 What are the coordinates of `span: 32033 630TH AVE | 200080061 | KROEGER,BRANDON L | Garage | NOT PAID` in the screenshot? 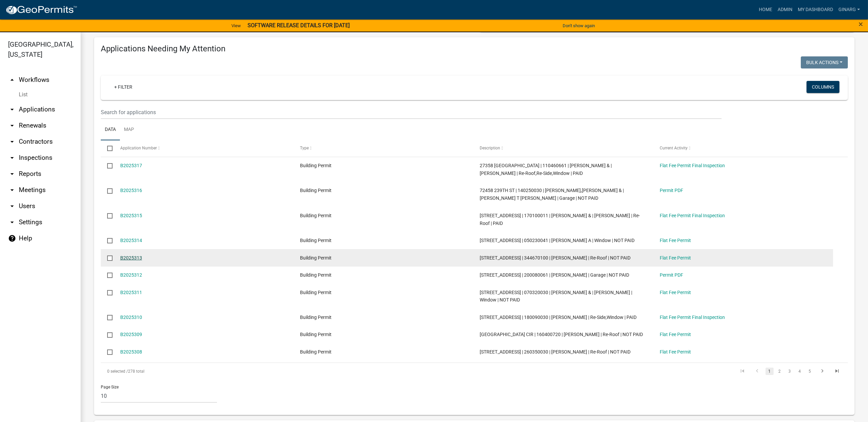 It's located at (554, 275).